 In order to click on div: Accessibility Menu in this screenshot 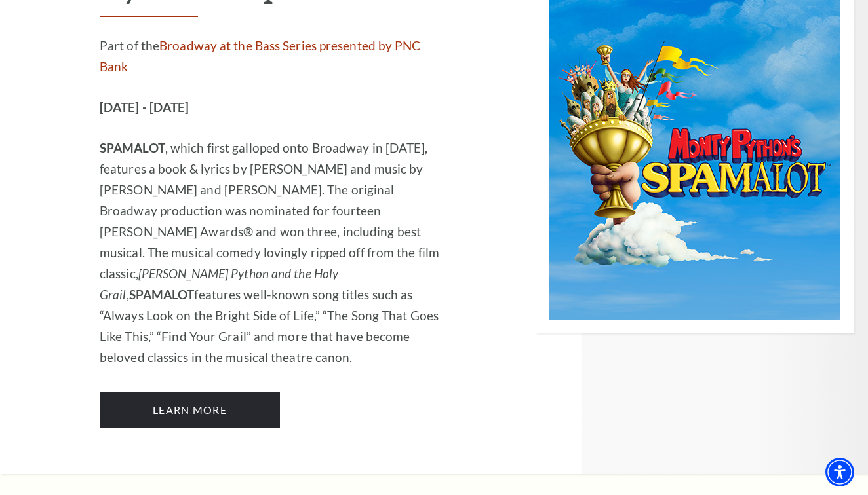, I will do `click(840, 472)`.